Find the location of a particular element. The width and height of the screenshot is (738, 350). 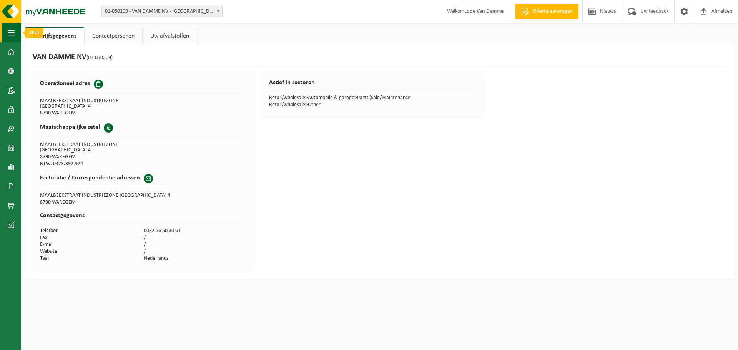

h2: Contactgegevens is located at coordinates (144, 218).